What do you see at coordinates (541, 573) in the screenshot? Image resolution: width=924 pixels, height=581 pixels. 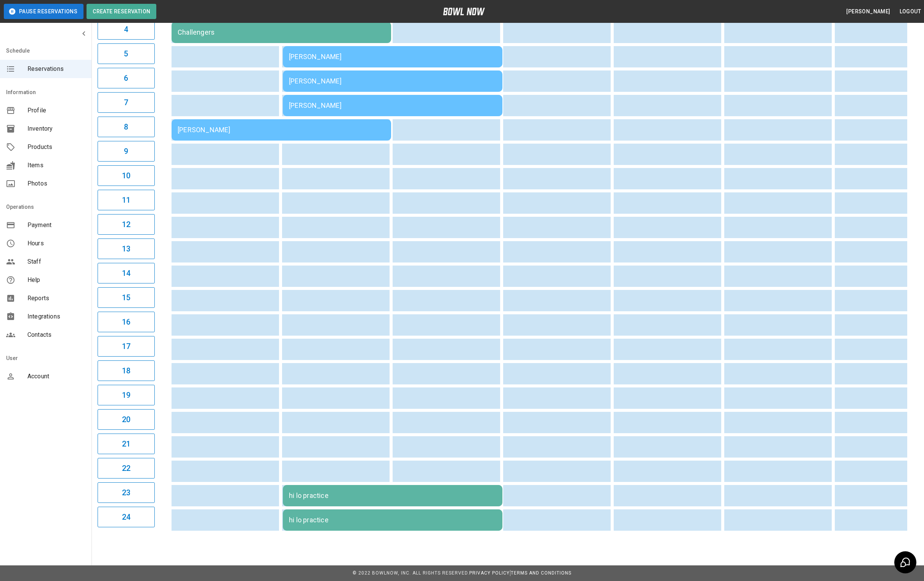 I see `a: Terms and Conditions` at bounding box center [541, 573].